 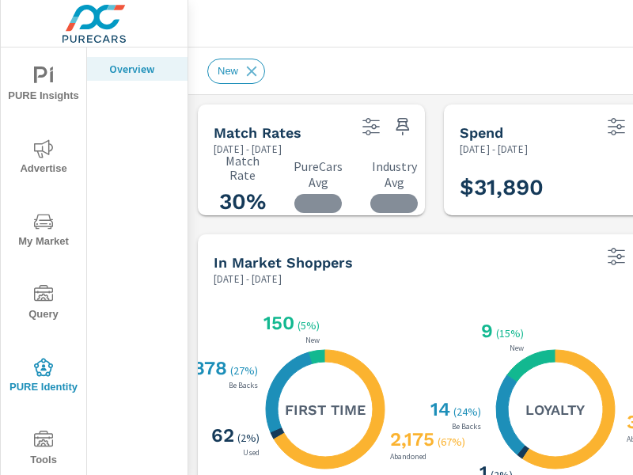 What do you see at coordinates (318, 174) in the screenshot?
I see `p: PureCars Avg` at bounding box center [318, 174].